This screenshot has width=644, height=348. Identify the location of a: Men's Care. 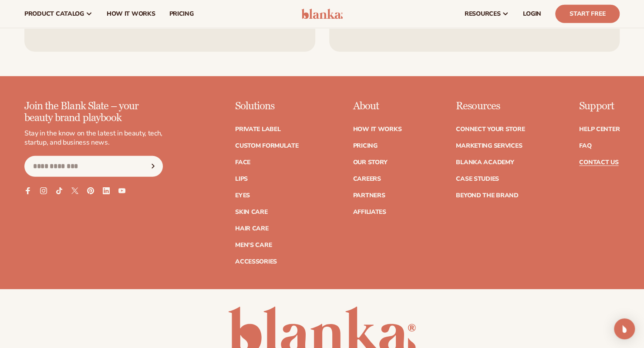
(254, 245).